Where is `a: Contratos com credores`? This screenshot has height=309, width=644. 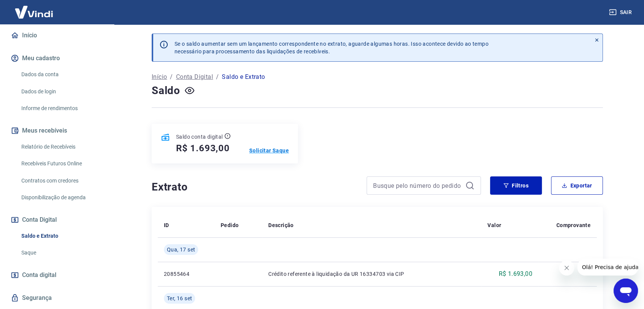 a: Contratos com credores is located at coordinates (61, 180).